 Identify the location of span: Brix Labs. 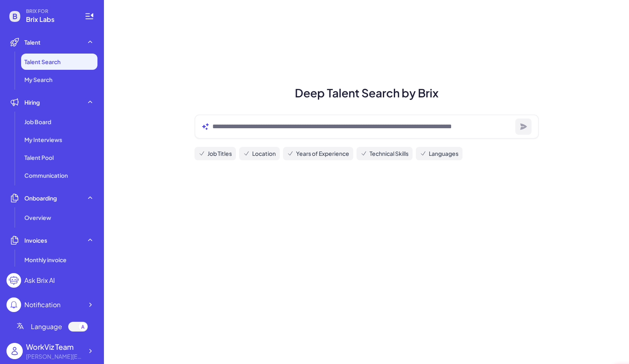
(51, 20).